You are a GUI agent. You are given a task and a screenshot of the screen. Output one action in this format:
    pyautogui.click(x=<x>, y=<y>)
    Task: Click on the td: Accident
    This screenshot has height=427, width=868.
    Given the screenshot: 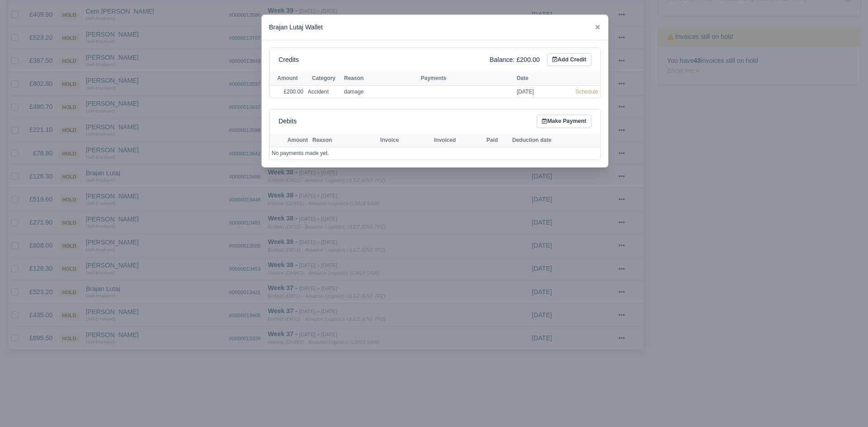 What is the action you would take?
    pyautogui.click(x=324, y=91)
    